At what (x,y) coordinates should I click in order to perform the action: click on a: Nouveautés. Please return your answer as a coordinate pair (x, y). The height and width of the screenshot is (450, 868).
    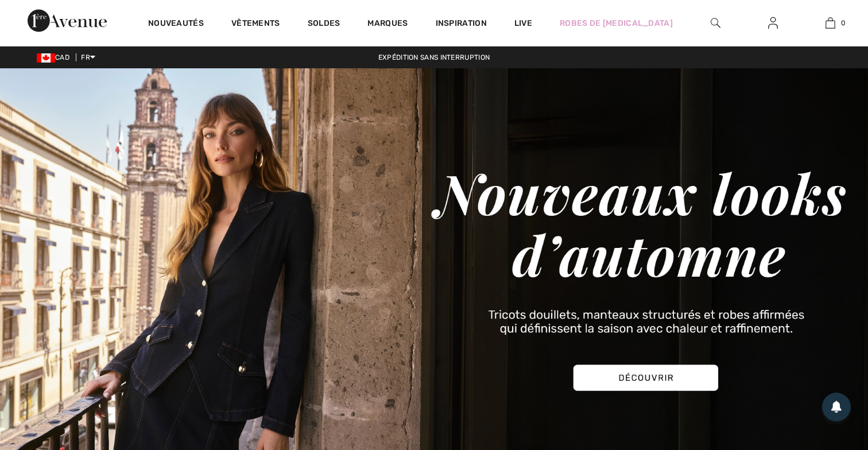
    Looking at the image, I should click on (176, 24).